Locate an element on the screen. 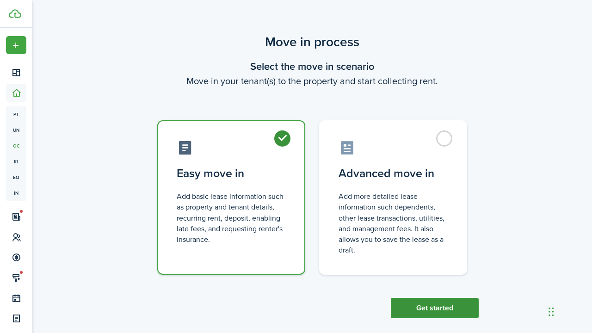 This screenshot has height=333, width=592. scenario-title: Move in process is located at coordinates (312, 42).